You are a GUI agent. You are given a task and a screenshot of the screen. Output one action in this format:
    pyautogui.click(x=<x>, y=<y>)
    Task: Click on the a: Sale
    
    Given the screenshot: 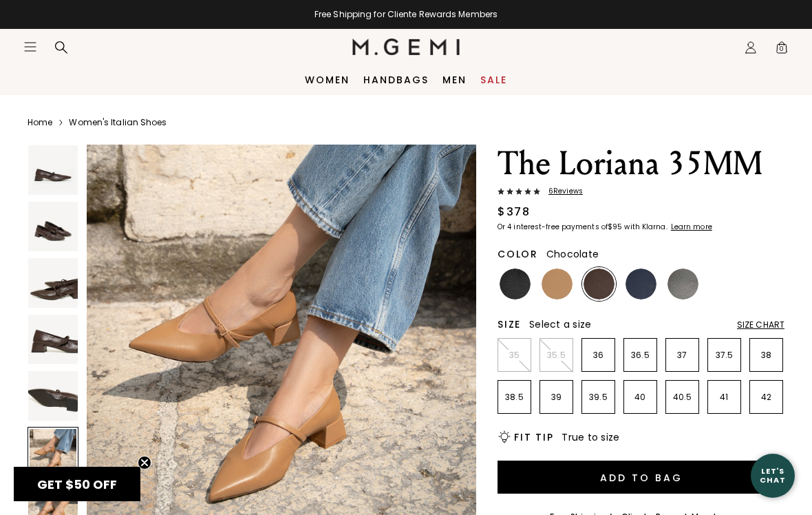 What is the action you would take?
    pyautogui.click(x=494, y=80)
    